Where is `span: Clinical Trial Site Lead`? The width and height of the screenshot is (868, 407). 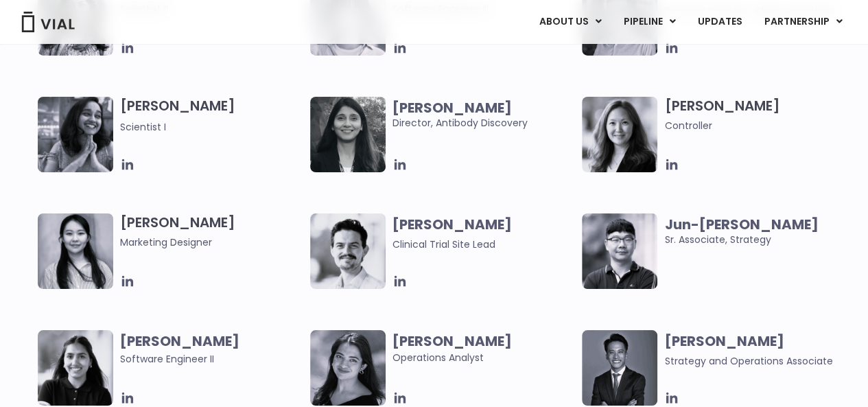
span: Clinical Trial Site Lead is located at coordinates (444, 244).